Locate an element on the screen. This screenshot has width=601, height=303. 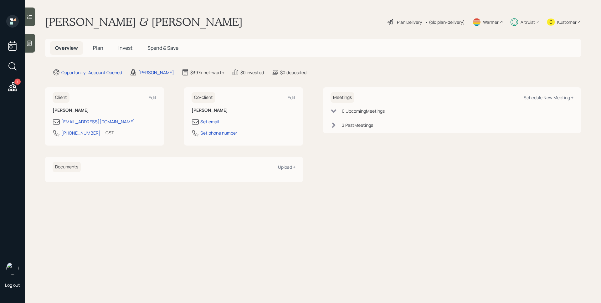
div: Schedule New Meeting + is located at coordinates (548, 97).